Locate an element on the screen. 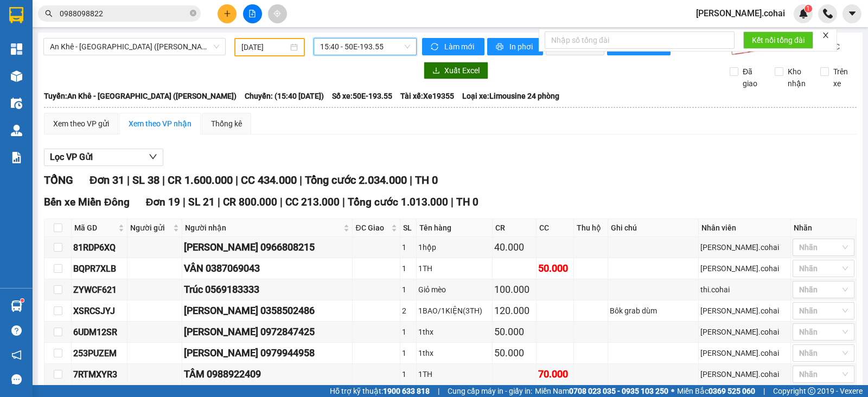 This screenshot has width=868, height=397. span: SL 38 is located at coordinates (146, 180).